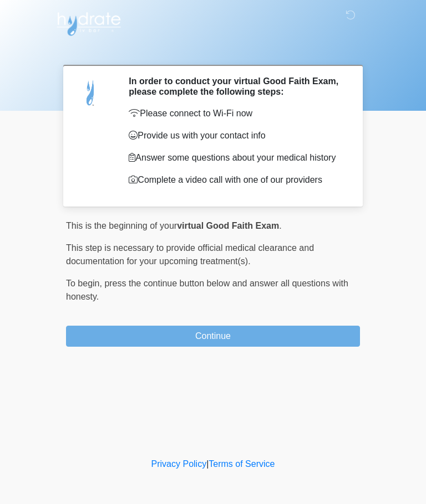  I want to click on a: Terms of Service, so click(241, 464).